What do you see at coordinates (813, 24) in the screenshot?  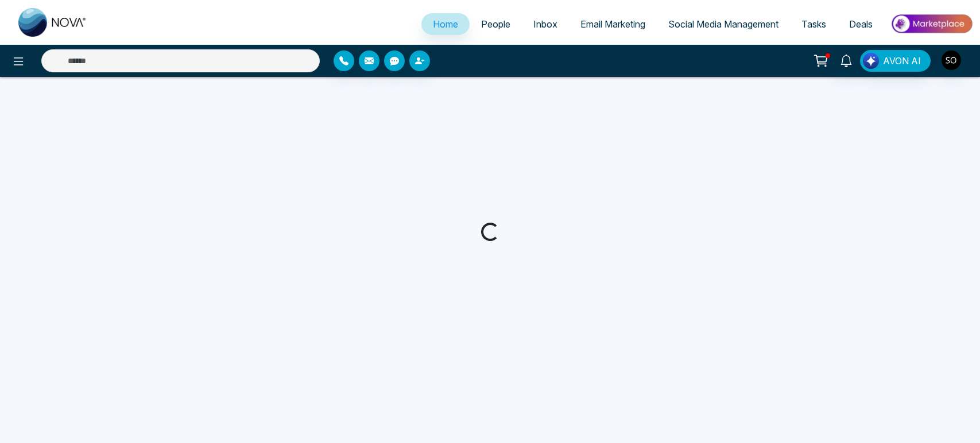 I see `span: Tasks` at bounding box center [813, 24].